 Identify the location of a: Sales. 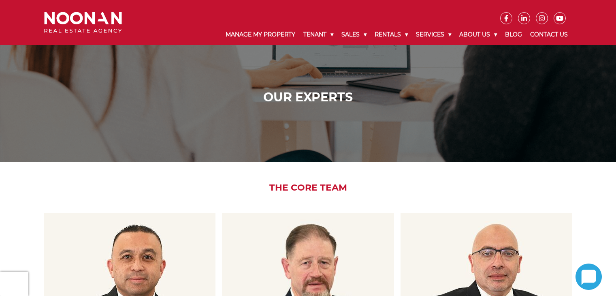
(354, 34).